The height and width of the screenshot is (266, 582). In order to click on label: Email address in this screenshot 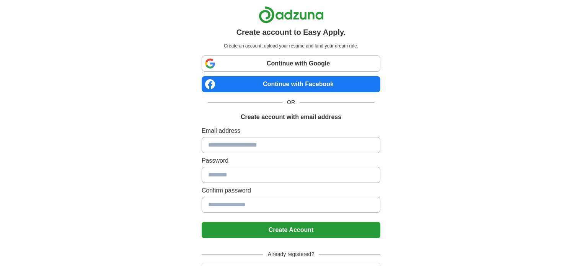, I will do `click(291, 131)`.